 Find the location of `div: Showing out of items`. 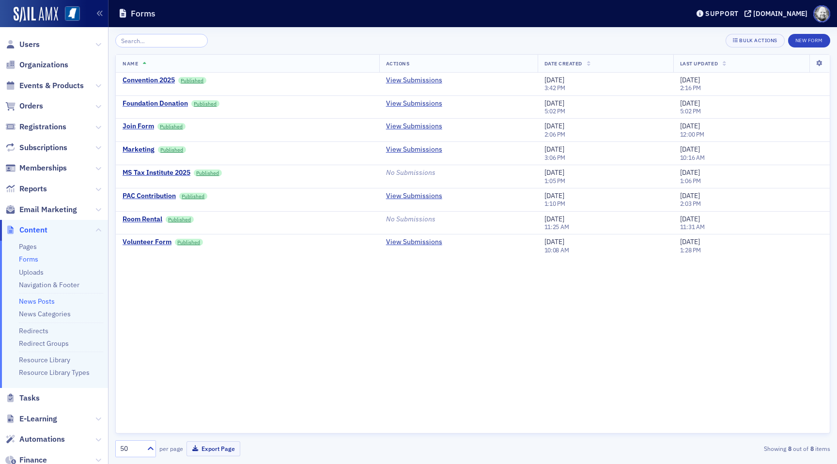

div: Showing out of items is located at coordinates (715, 449).